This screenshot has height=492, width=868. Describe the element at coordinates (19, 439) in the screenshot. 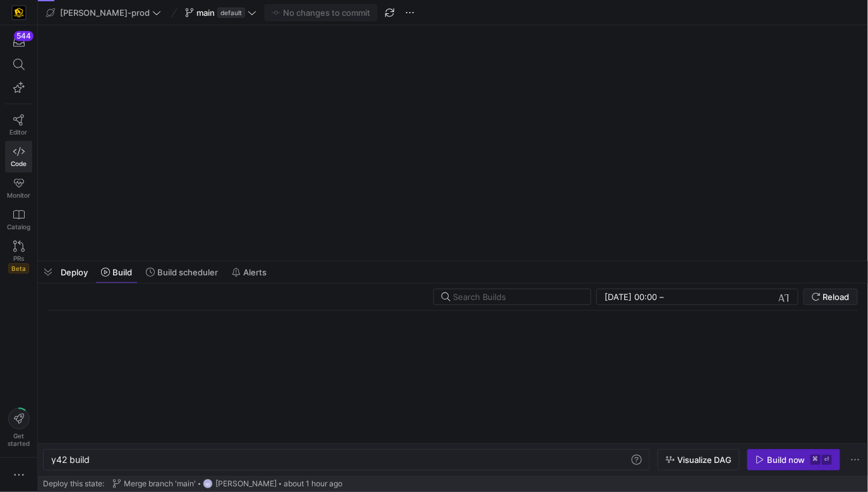

I see `span: Get started` at that location.